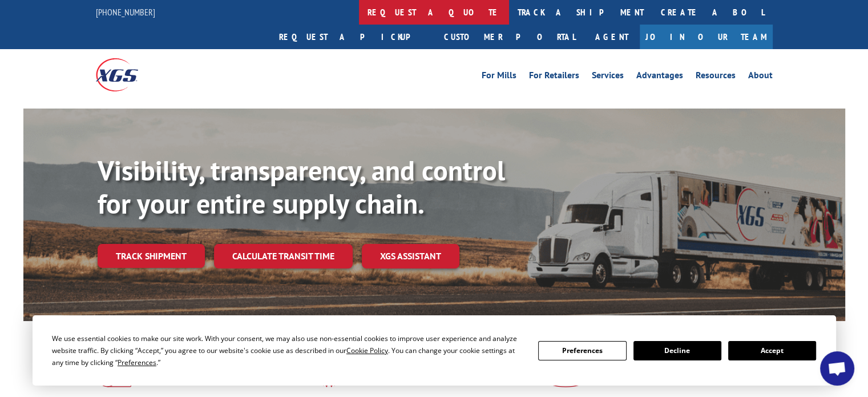 Image resolution: width=868 pixels, height=397 pixels. Describe the element at coordinates (772, 350) in the screenshot. I see `button: Accept` at that location.